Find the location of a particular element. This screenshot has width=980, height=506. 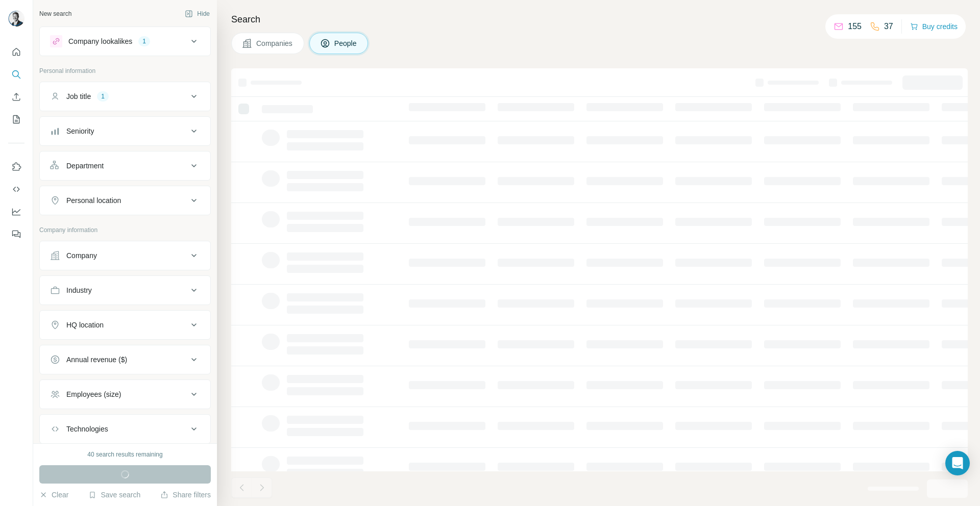

button: Share filters is located at coordinates (185, 495).